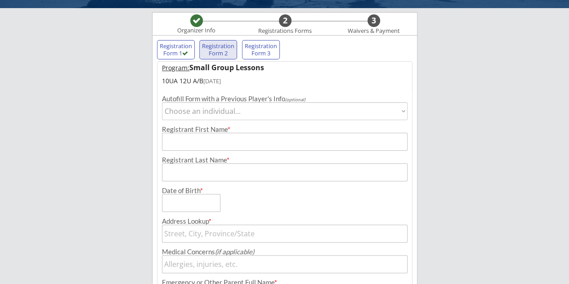  What do you see at coordinates (284, 251) in the screenshot?
I see `div: Medical Concerns` at bounding box center [284, 251].